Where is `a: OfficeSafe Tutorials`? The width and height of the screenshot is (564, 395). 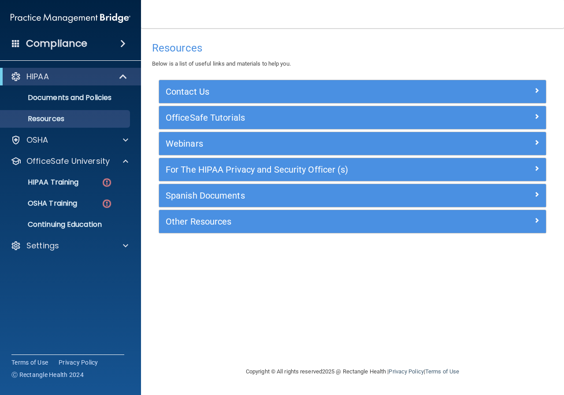
a: OfficeSafe Tutorials is located at coordinates (352, 118).